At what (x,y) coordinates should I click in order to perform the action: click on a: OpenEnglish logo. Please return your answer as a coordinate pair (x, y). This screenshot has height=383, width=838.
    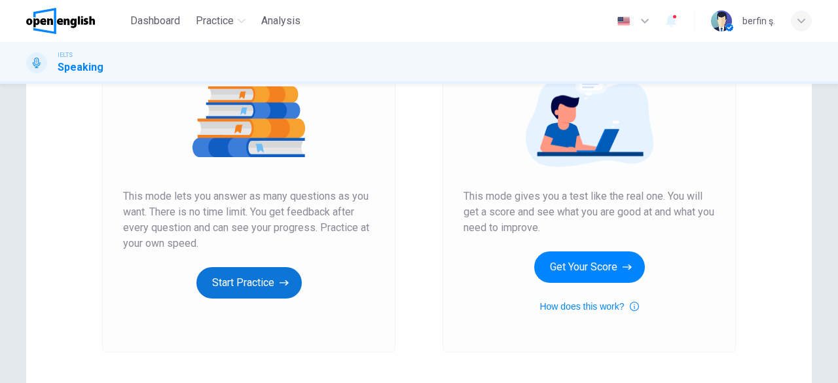
    Looking at the image, I should click on (75, 21).